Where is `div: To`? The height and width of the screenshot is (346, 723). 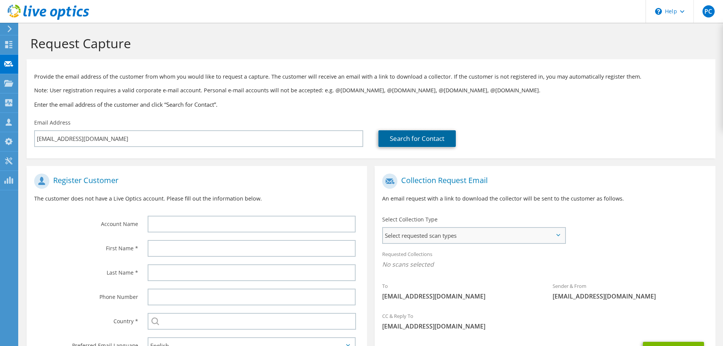
div: To is located at coordinates (460, 291).